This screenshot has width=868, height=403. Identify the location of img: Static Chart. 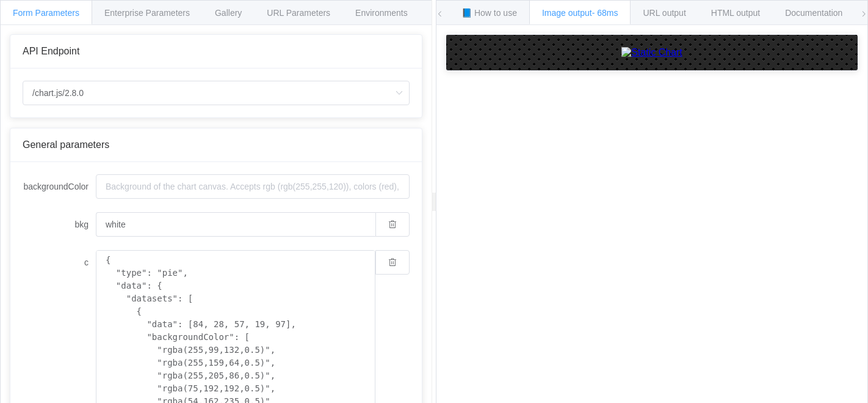
(652, 53).